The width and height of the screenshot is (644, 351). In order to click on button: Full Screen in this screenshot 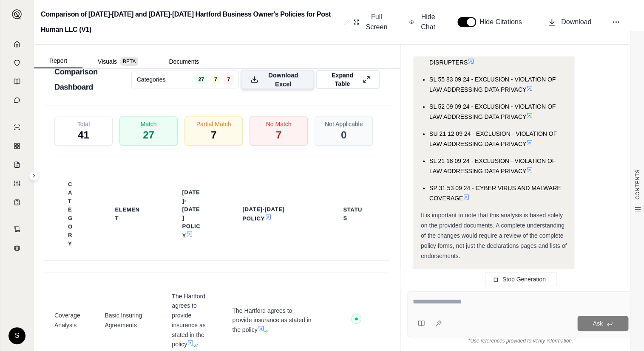, I will do `click(371, 22)`.